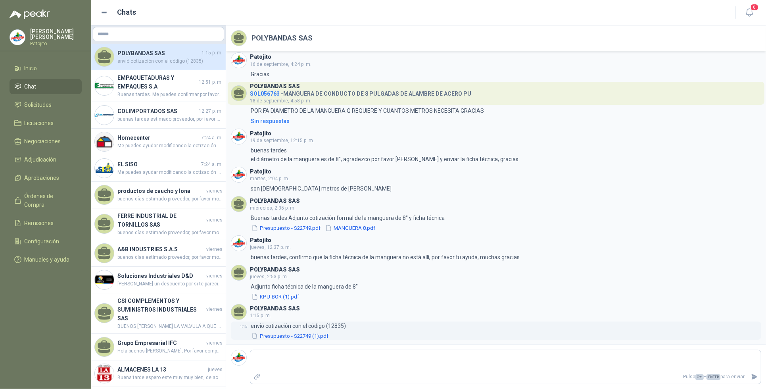  I want to click on a: POLYBANDAS SAS1:15 p. m.envió cotización con el código (12835), so click(158, 57).